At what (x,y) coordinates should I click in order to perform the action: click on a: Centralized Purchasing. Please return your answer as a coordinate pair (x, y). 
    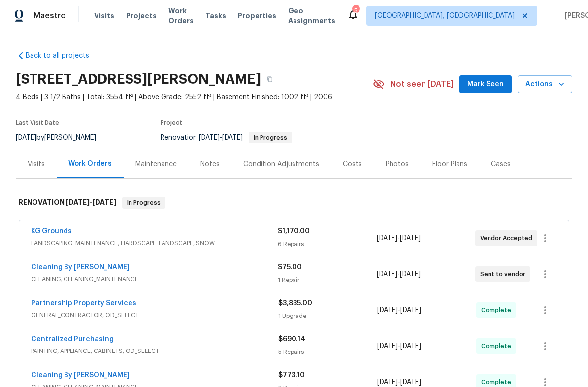
    Looking at the image, I should click on (73, 339).